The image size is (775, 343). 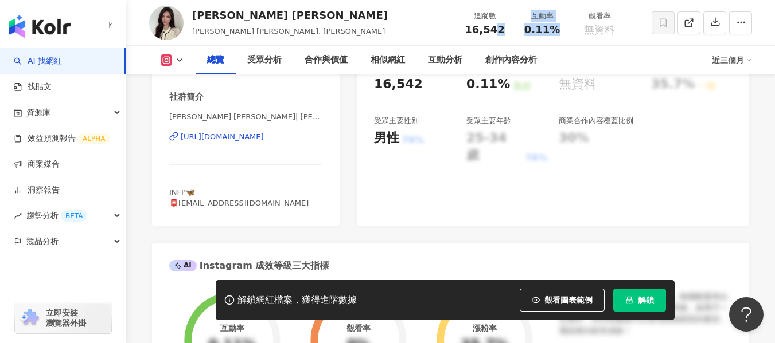 I want to click on span: 0.11%, so click(x=542, y=30).